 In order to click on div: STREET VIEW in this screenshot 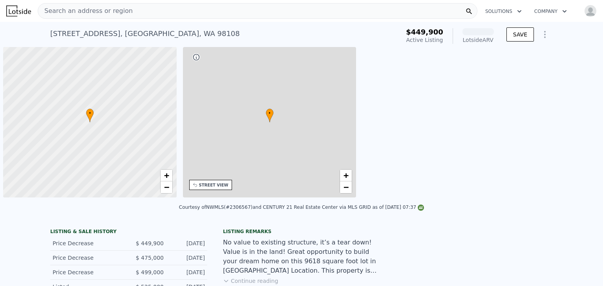, I will do `click(213, 185)`.